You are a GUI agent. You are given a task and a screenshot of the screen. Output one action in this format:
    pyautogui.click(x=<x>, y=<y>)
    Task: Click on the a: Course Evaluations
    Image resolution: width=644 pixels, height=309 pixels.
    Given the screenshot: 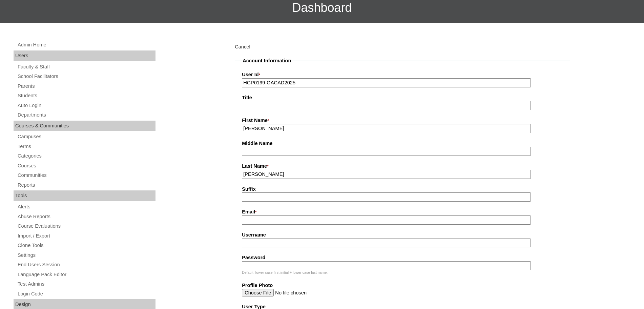 What is the action you would take?
    pyautogui.click(x=86, y=226)
    